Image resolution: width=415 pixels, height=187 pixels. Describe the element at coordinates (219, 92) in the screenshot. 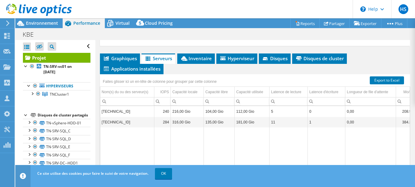

I see `td: Capacité libre Column` at that location.